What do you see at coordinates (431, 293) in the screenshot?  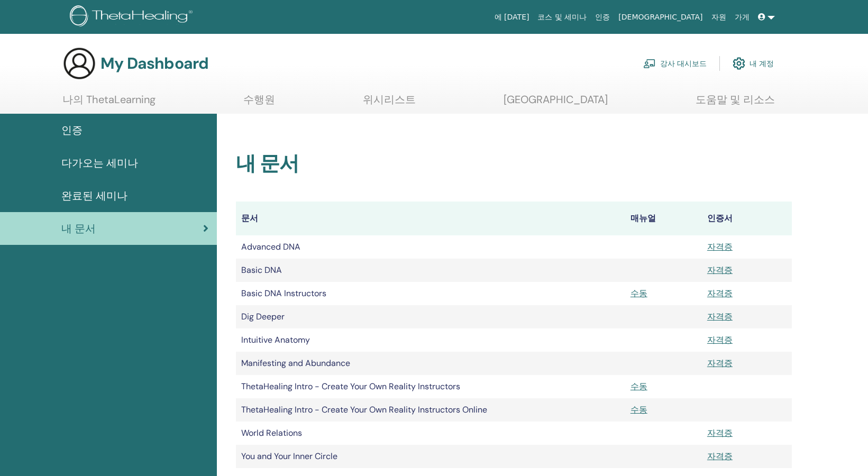 I see `td: Basic DNA Instructors` at bounding box center [431, 293].